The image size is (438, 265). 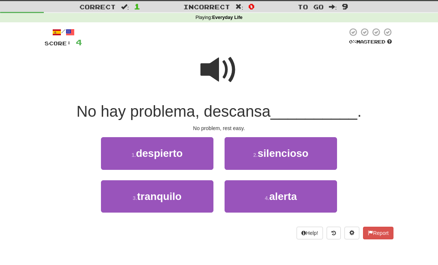 I want to click on button: 2.silencioso, so click(x=281, y=153).